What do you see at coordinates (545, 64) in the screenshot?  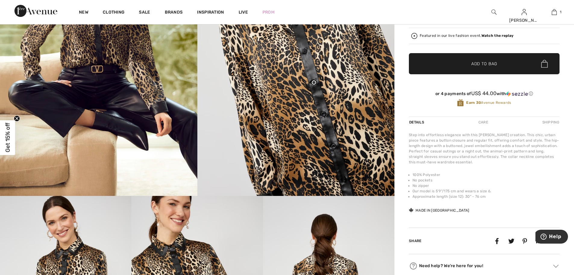 I see `img: Bag.svg` at bounding box center [545, 64].